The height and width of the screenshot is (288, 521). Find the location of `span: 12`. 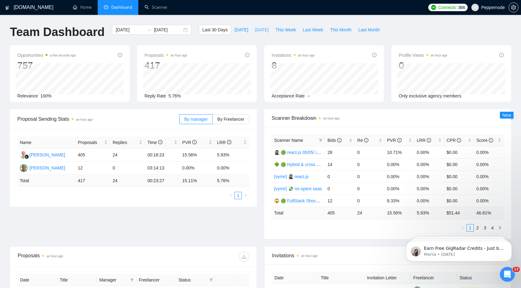

span: 12 is located at coordinates (516, 269).